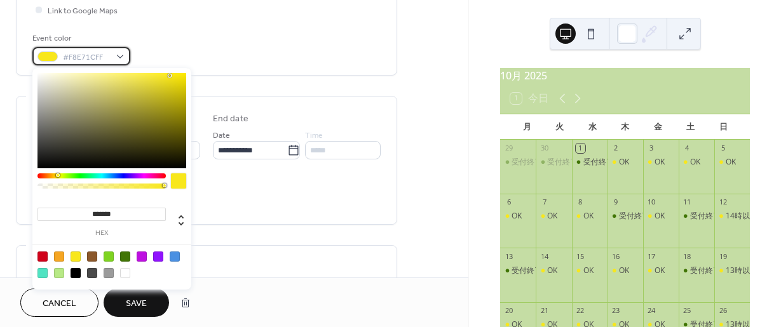  I want to click on div: #7ED321, so click(109, 257).